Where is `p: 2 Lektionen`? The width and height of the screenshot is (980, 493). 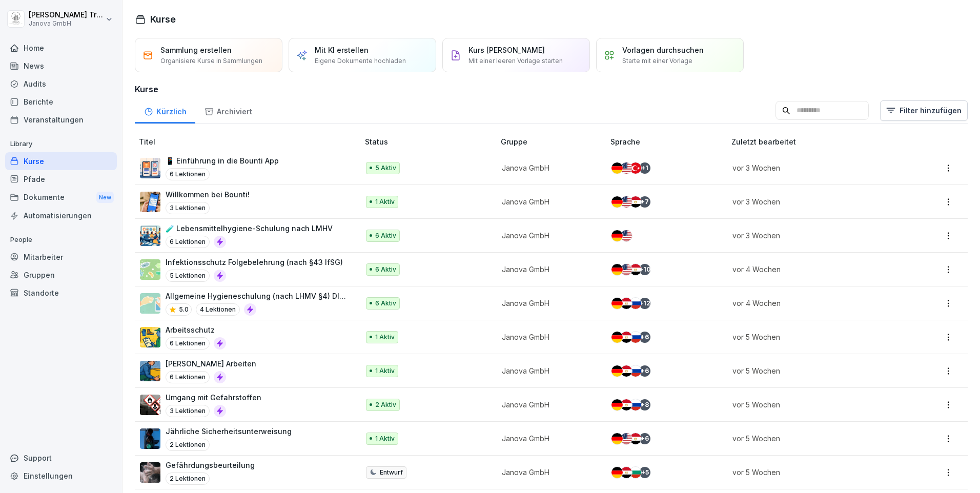 p: 2 Lektionen is located at coordinates (187, 479).